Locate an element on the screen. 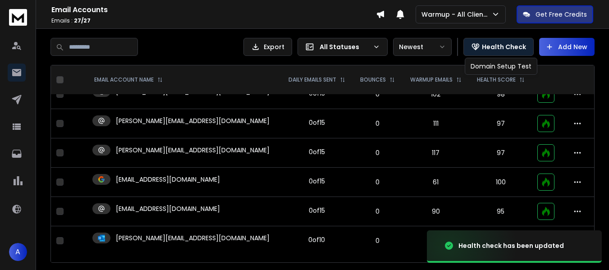 Image resolution: width=609 pixels, height=270 pixels. div: Domain Setup Test is located at coordinates (501, 66).